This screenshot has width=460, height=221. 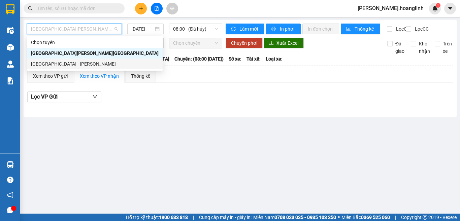 I want to click on button: In đơn chọn, so click(x=320, y=29).